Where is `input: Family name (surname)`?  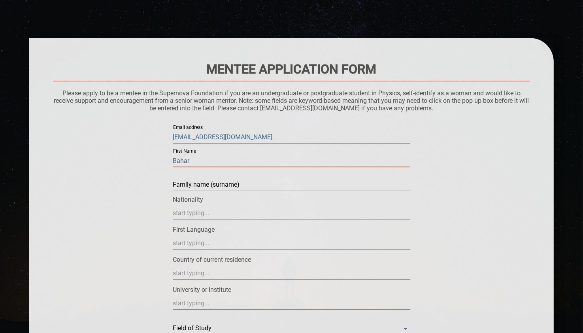 input: Family name (surname) is located at coordinates (292, 185).